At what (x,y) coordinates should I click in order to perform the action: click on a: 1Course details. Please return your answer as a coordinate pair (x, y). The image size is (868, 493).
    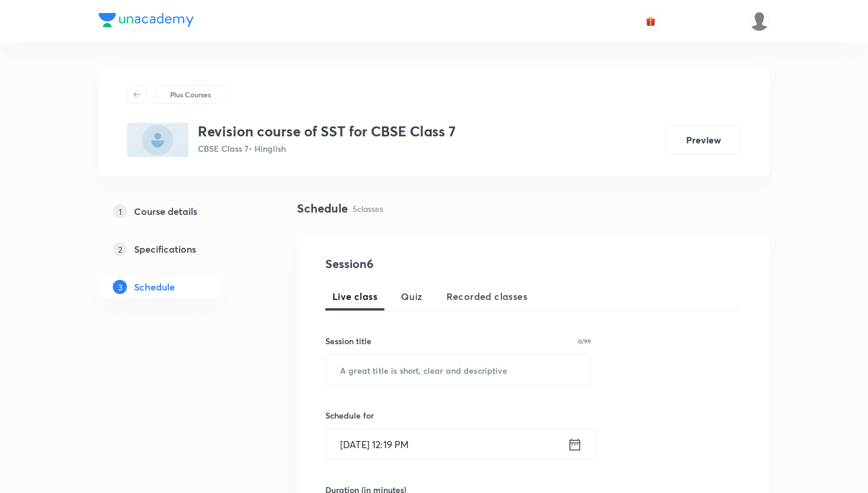
    Looking at the image, I should click on (179, 212).